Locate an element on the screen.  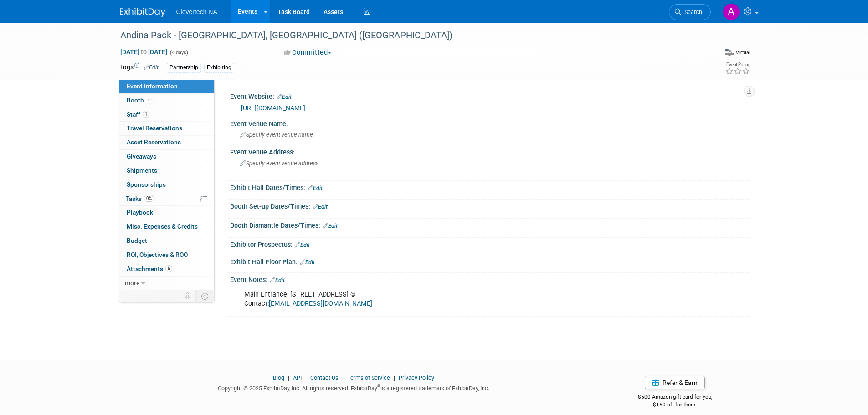
a: Privacy Policy is located at coordinates (416, 378).